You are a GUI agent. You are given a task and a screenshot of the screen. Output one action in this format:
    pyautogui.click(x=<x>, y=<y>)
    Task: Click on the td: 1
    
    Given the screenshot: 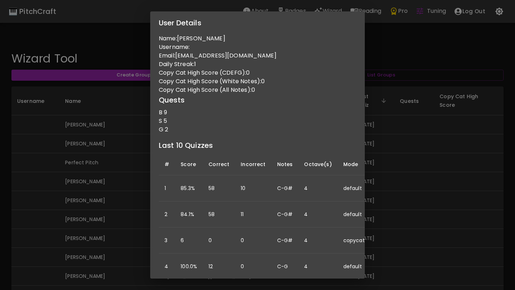 What is the action you would take?
    pyautogui.click(x=167, y=188)
    